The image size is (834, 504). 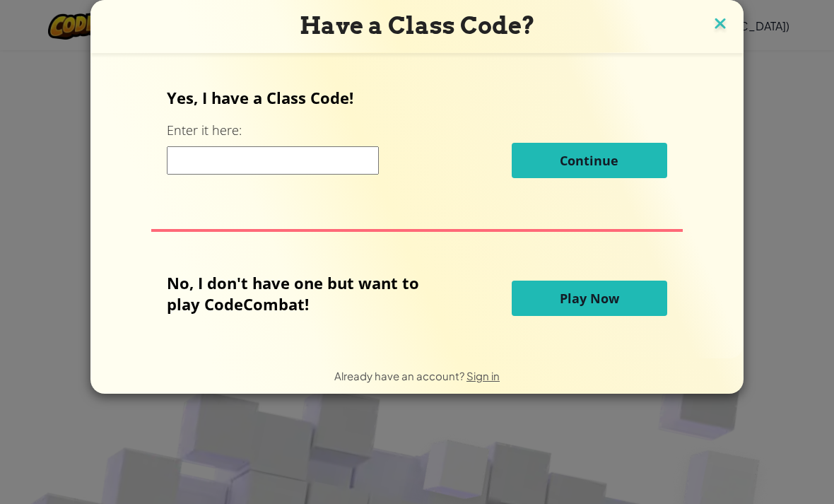 What do you see at coordinates (589, 160) in the screenshot?
I see `span: Continue` at bounding box center [589, 160].